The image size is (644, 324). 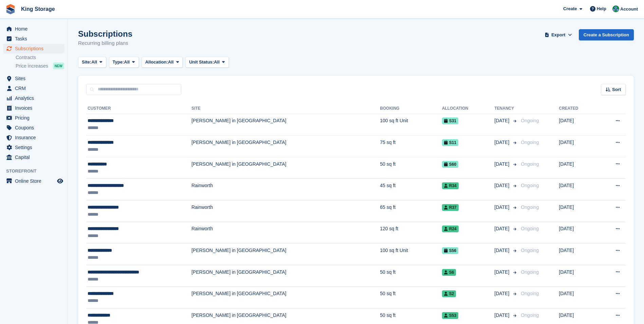 What do you see at coordinates (139, 109) in the screenshot?
I see `th: Customer` at bounding box center [139, 109].